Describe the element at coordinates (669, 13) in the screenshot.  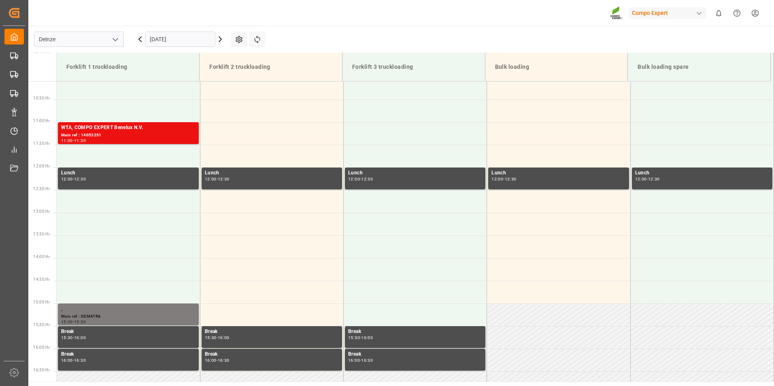
I see `button: Compo Expert` at that location.